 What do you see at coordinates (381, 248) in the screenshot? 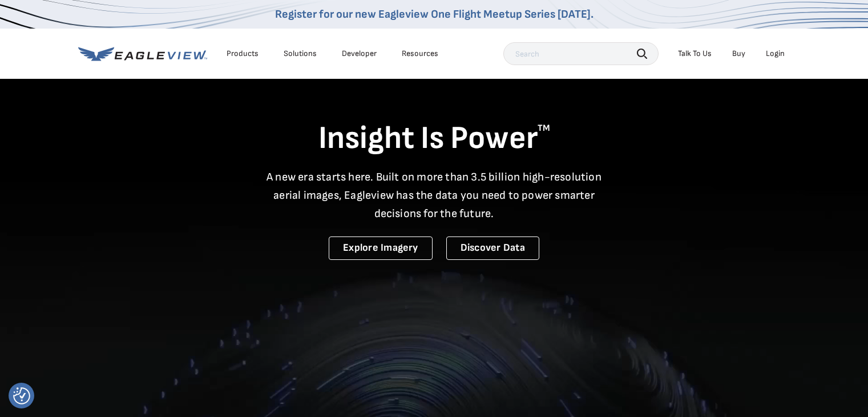
I see `a: Explore Imagery` at bounding box center [381, 248].